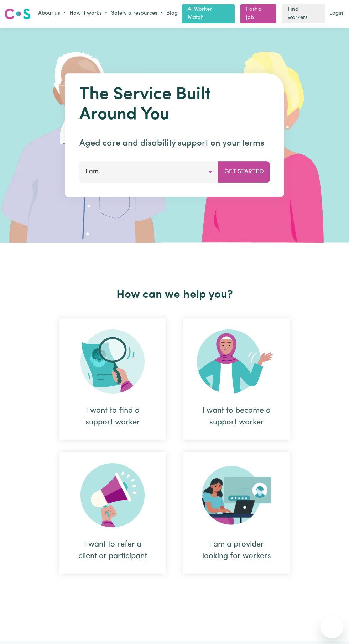  Describe the element at coordinates (303, 14) in the screenshot. I see `a: Find workers` at that location.